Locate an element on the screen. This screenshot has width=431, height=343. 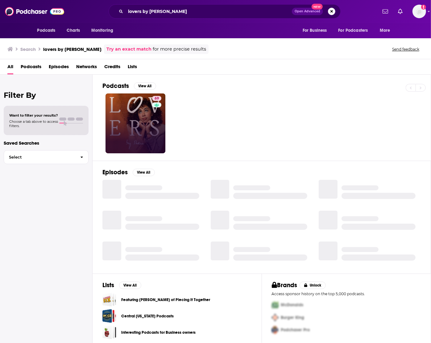
span: Open Advanced is located at coordinates (307, 11).